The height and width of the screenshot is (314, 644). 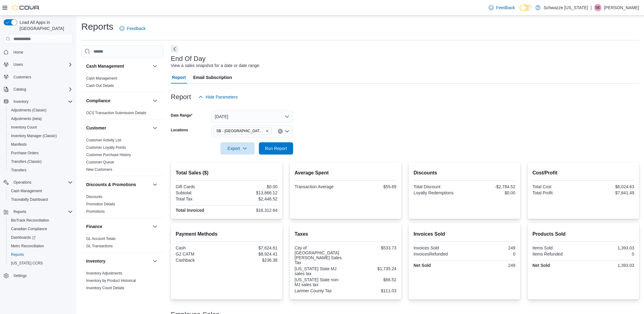 I want to click on button: Finance, so click(x=155, y=227).